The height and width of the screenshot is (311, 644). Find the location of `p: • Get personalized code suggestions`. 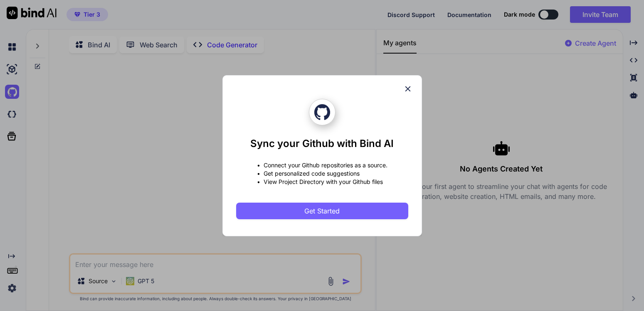

p: • Get personalized code suggestions is located at coordinates (322, 174).